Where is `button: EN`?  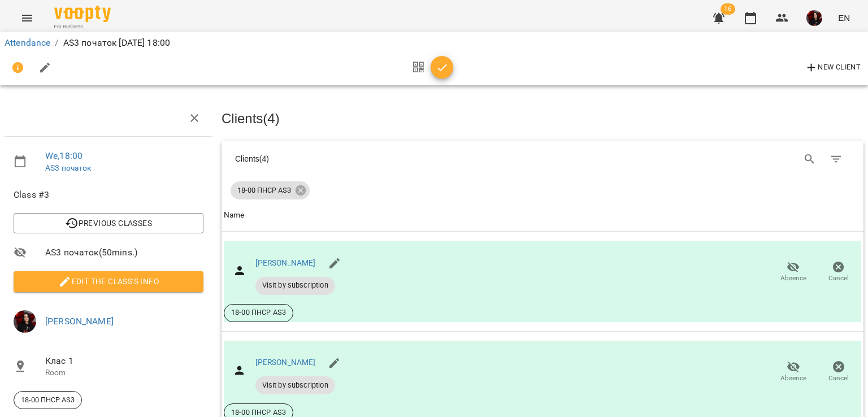 button: EN is located at coordinates (843, 17).